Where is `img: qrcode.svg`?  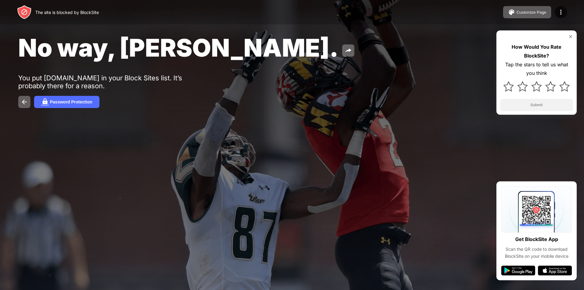 img: qrcode.svg is located at coordinates (537, 209).